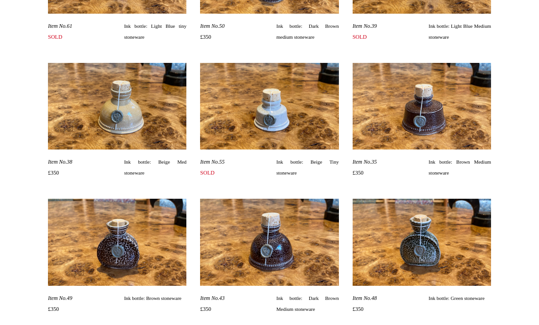 The width and height of the screenshot is (539, 325). Describe the element at coordinates (459, 168) in the screenshot. I see `span: Ink bottle: Brown Medium stoneware` at that location.